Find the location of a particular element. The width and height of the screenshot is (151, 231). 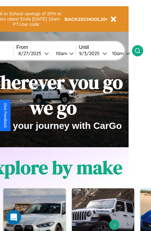

button: 8/27/2025 is located at coordinates (34, 53).